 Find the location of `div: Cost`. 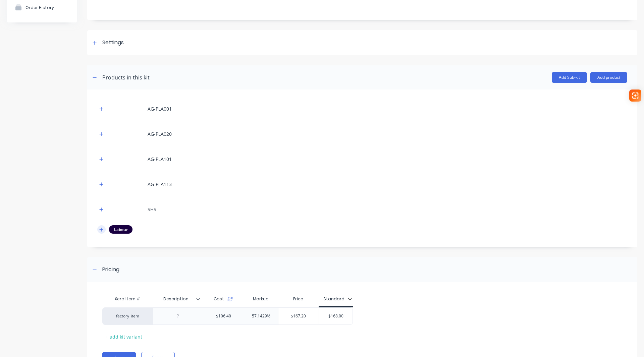

div: Cost is located at coordinates (223, 299).